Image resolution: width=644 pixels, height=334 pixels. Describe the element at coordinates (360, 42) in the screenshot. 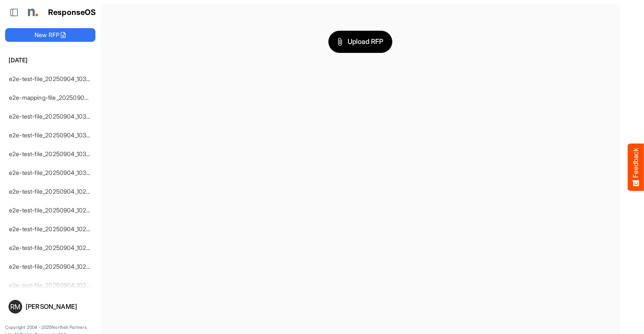

I see `button: Upload RFP` at that location.